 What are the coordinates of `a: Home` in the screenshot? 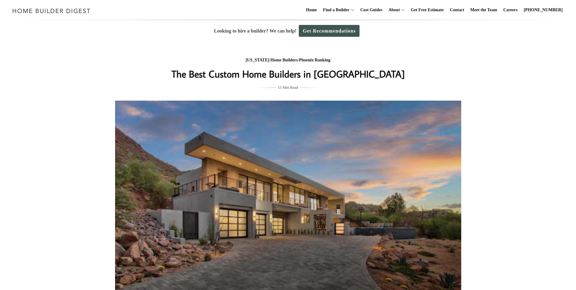 It's located at (312, 10).